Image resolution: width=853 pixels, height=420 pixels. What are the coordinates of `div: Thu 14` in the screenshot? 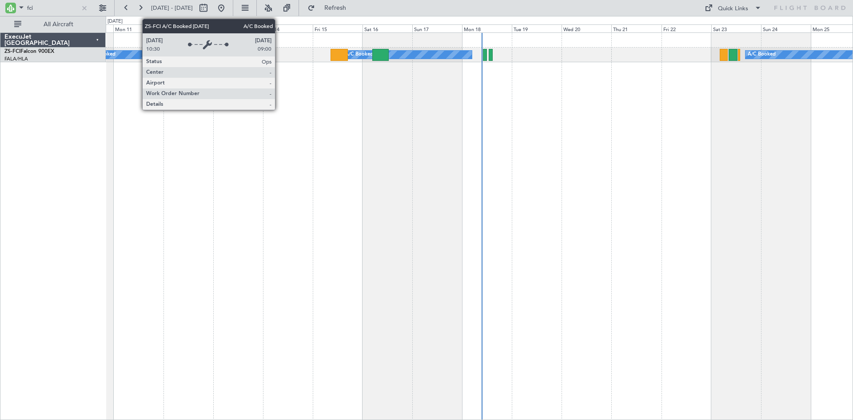 It's located at (288, 28).